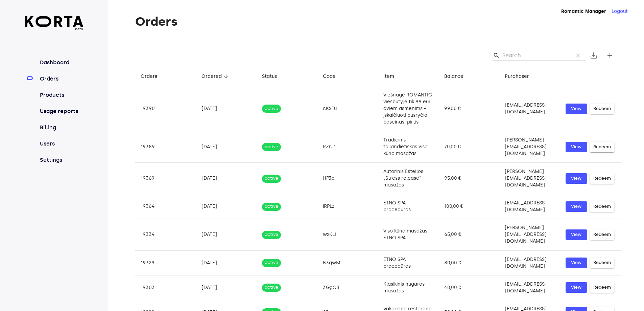 The image size is (644, 311). I want to click on strong: Romantic Manager, so click(583, 11).